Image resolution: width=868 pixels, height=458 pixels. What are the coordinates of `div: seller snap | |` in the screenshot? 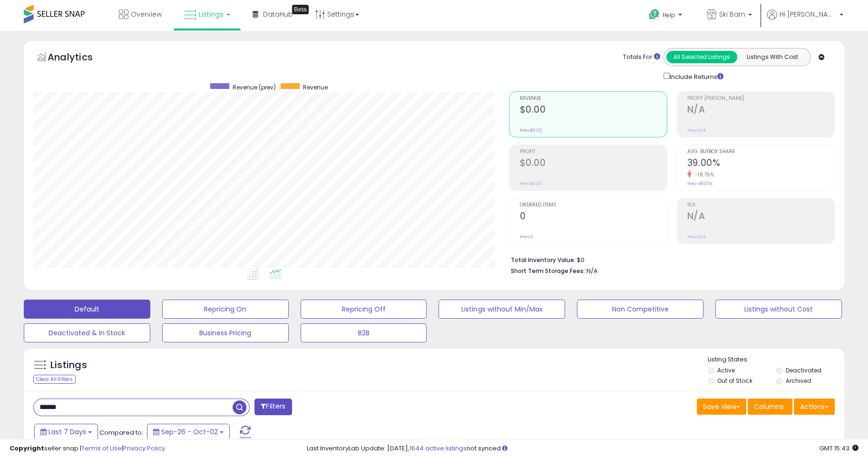 It's located at (87, 449).